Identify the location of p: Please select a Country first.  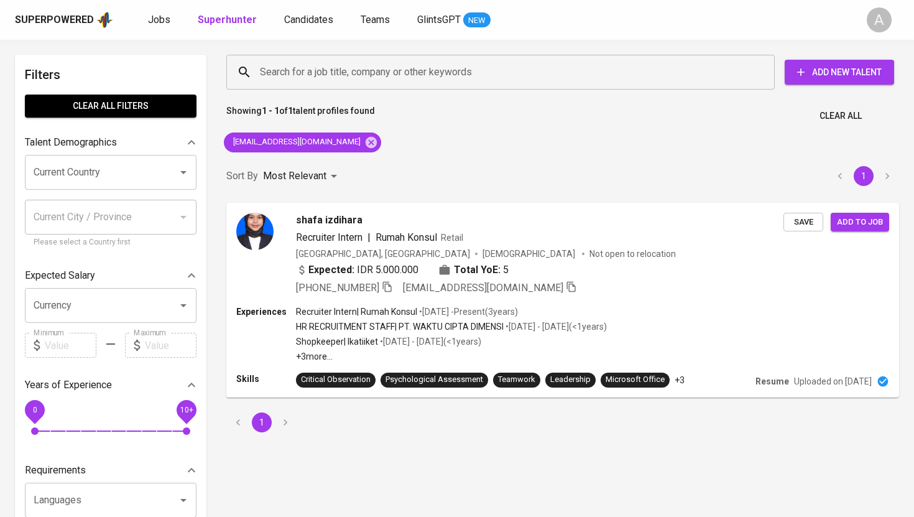
(111, 243).